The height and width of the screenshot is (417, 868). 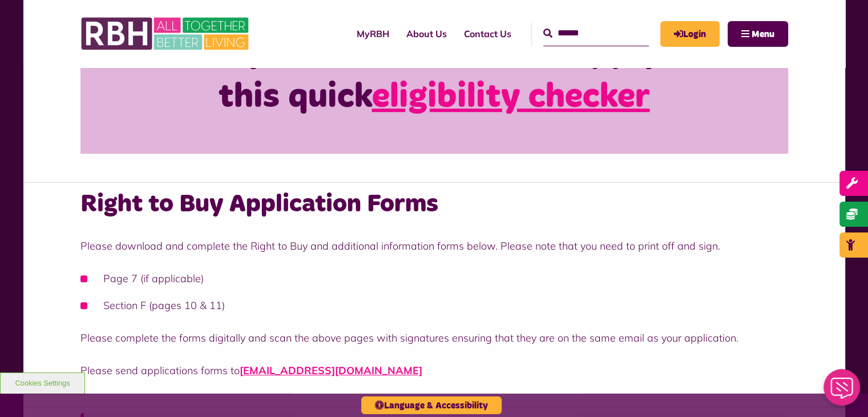 I want to click on h2: Right to Buy Application Forms, so click(x=434, y=204).